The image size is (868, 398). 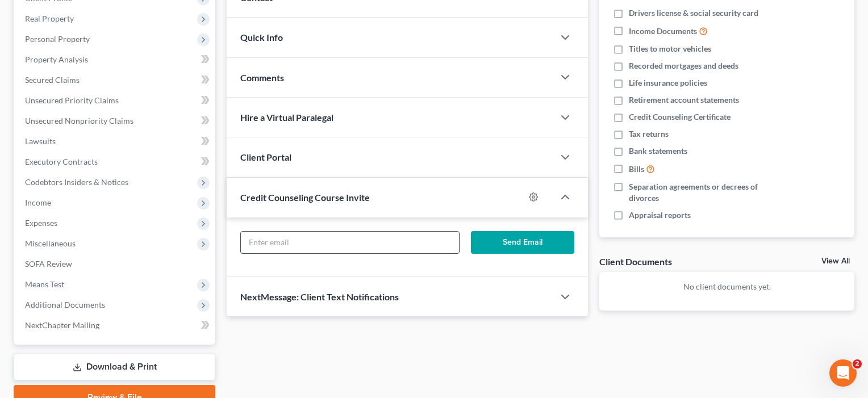 I want to click on a: Property Analysis, so click(x=115, y=59).